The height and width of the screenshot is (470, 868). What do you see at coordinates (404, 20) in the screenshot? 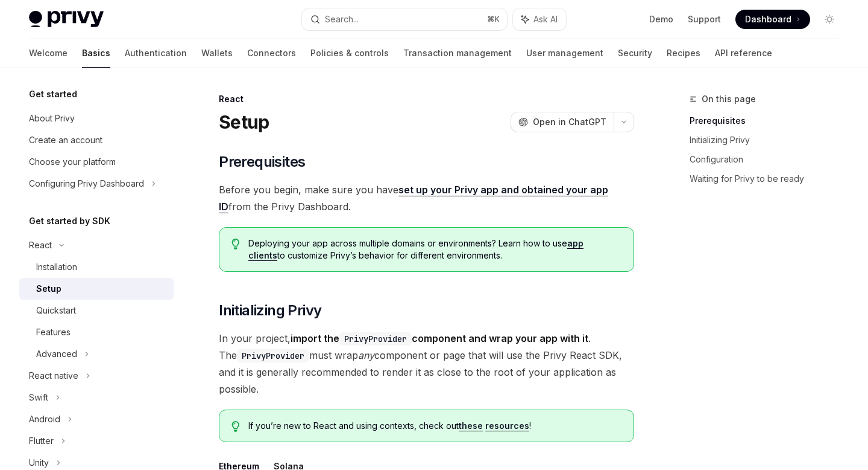
I see `button: Search...⌘K` at bounding box center [404, 20].